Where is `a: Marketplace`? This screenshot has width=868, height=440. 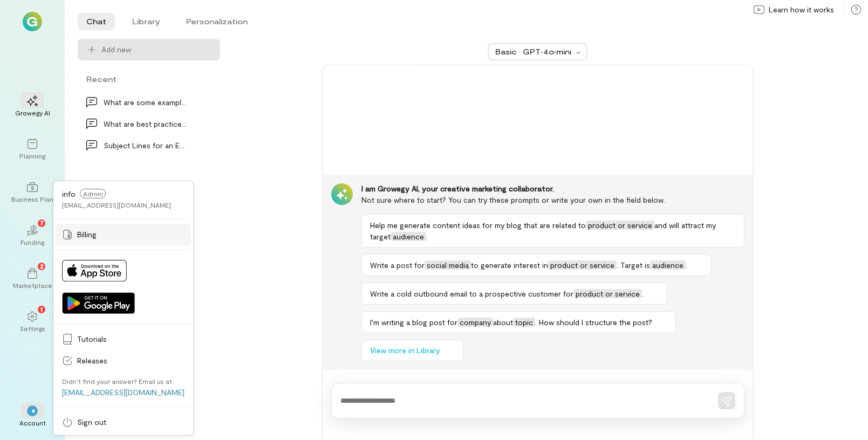 a: Marketplace is located at coordinates (32, 279).